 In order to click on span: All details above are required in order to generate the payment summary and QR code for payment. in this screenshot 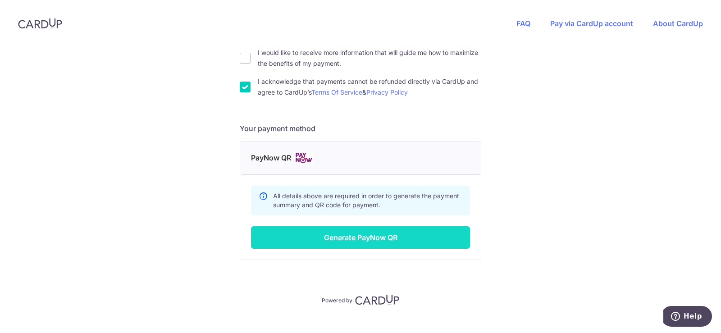, I will do `click(366, 200)`.